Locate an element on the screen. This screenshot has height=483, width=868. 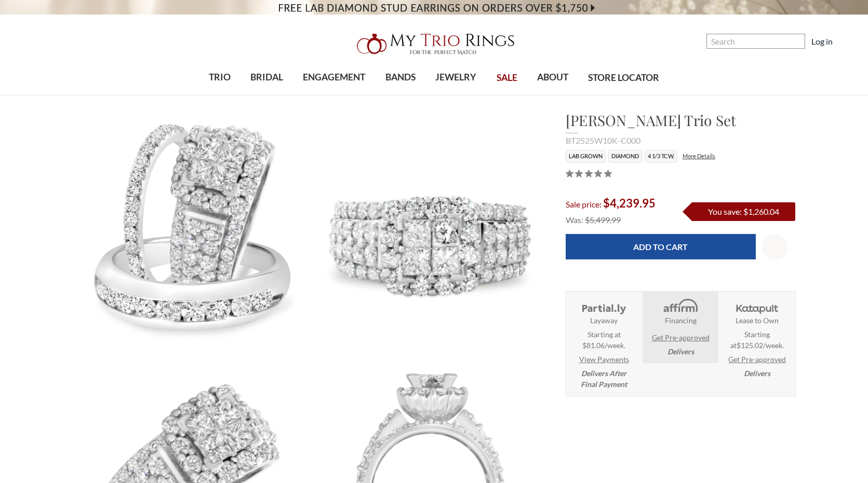
a: JEWELRY is located at coordinates (455, 77).